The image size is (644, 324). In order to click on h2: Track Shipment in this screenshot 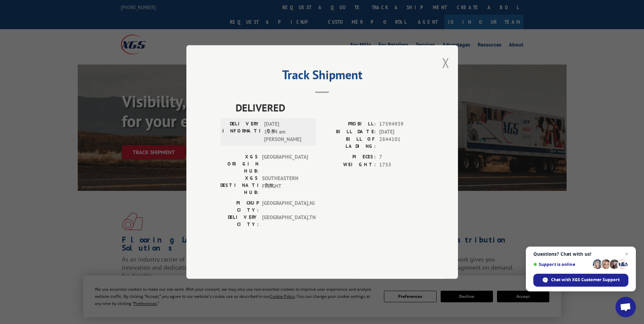, I will do `click(322, 76)`.